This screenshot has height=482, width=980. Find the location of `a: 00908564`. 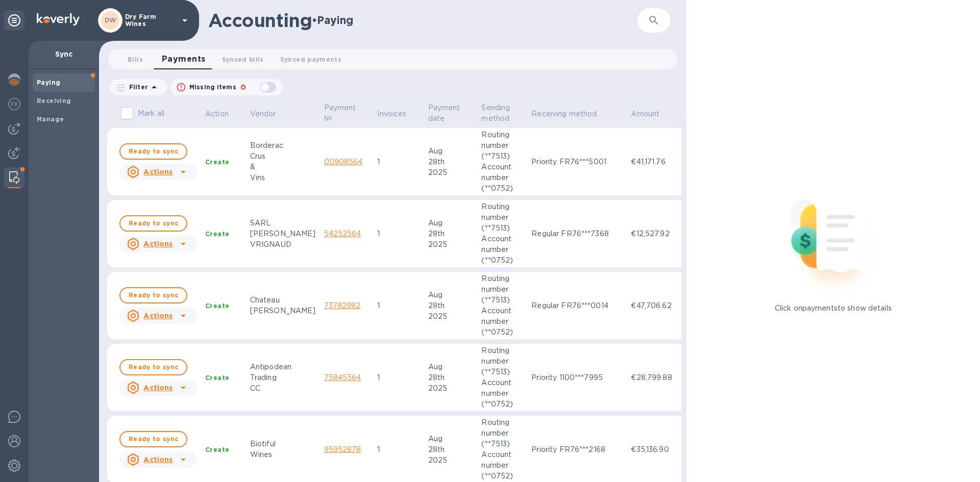

a: 00908564 is located at coordinates (343, 162).